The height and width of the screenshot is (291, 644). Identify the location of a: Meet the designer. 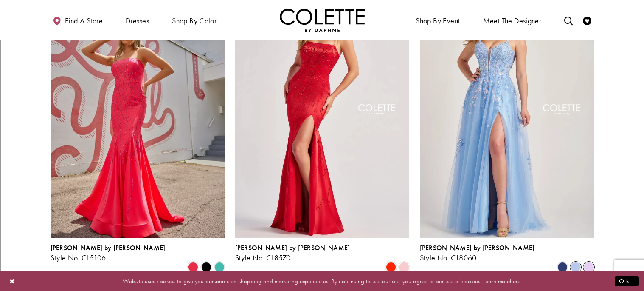
(512, 20).